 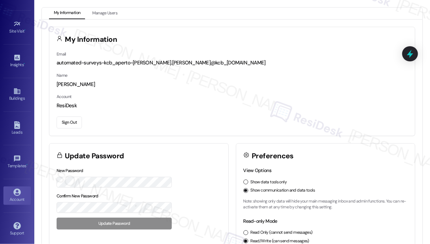 What do you see at coordinates (17, 95) in the screenshot?
I see `a: Buildings` at bounding box center [17, 95].